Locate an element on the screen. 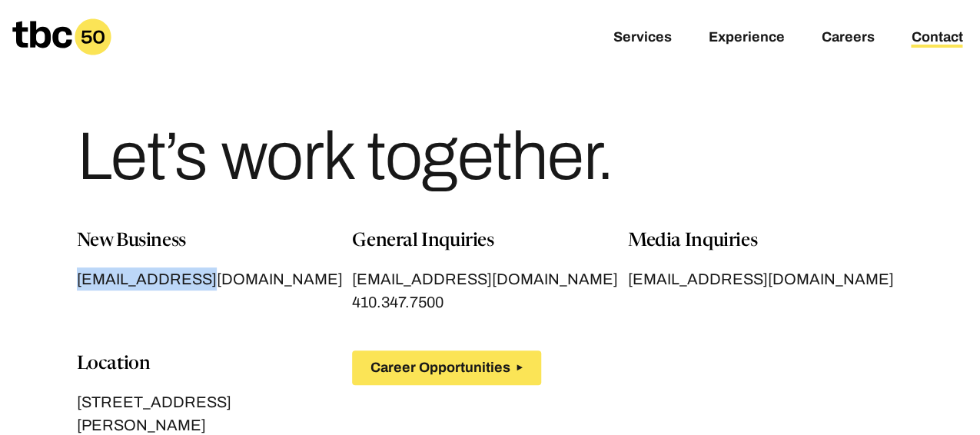  a: Experience is located at coordinates (746, 38).